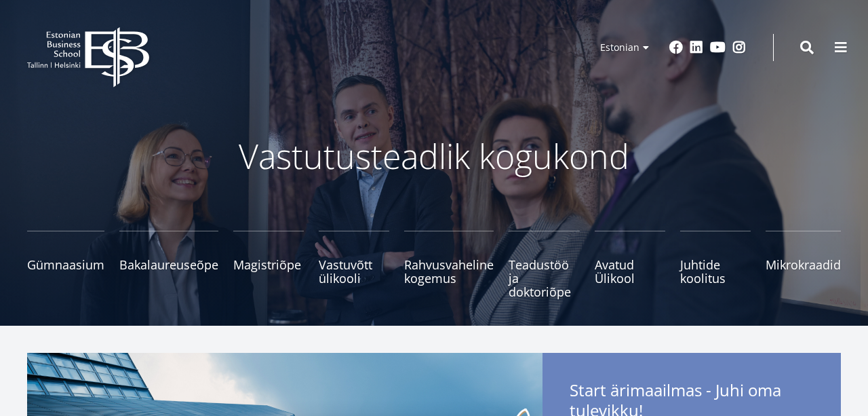 Image resolution: width=868 pixels, height=416 pixels. Describe the element at coordinates (803, 264) in the screenshot. I see `span: Mikrokraadid` at that location.